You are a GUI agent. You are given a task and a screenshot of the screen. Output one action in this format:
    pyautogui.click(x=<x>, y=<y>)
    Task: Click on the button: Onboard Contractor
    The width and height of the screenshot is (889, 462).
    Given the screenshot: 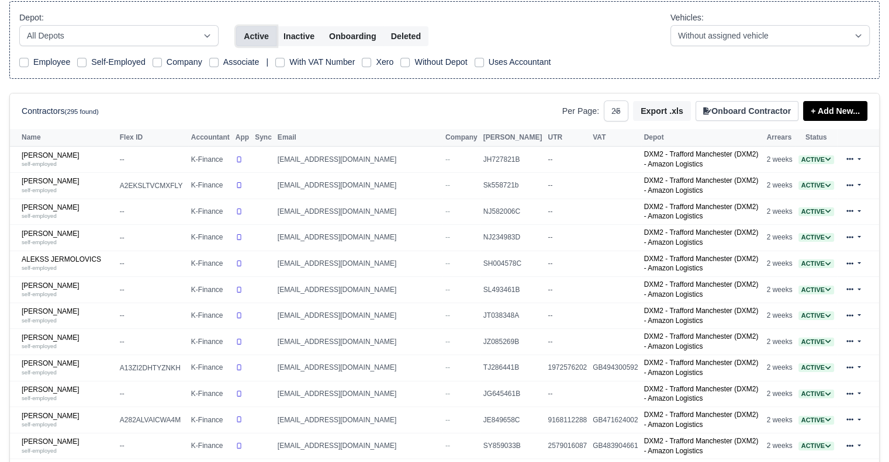 What is the action you would take?
    pyautogui.click(x=747, y=111)
    